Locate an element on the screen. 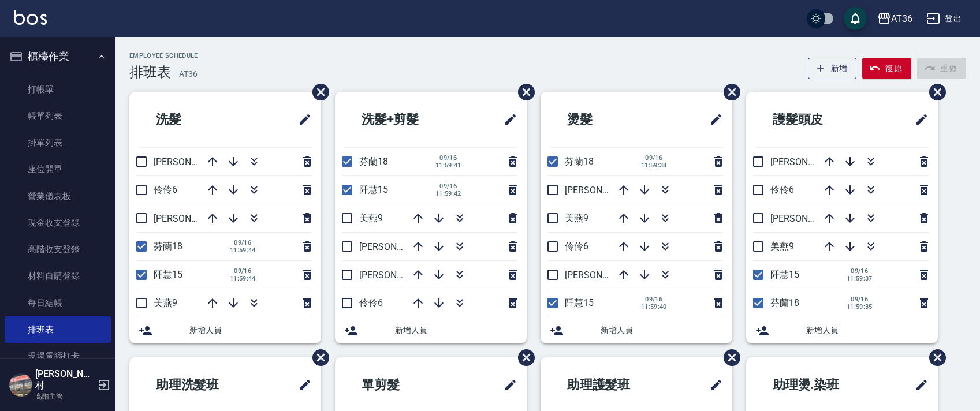 The height and width of the screenshot is (411, 980). h2: Employee Schedule is located at coordinates (163, 55).